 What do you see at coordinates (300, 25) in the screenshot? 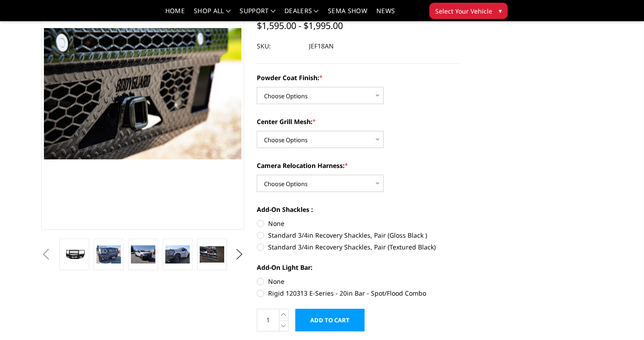
I see `span: $1,595.00 - $1,995.00` at bounding box center [300, 25].